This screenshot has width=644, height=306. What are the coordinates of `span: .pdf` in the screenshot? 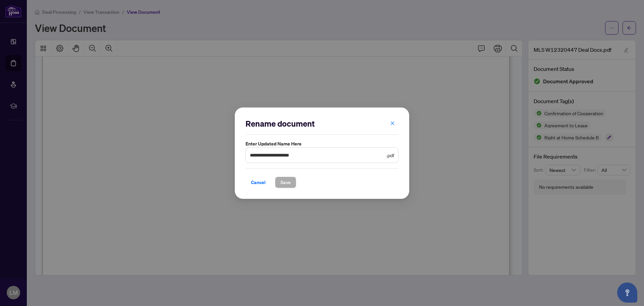 It's located at (390, 155).